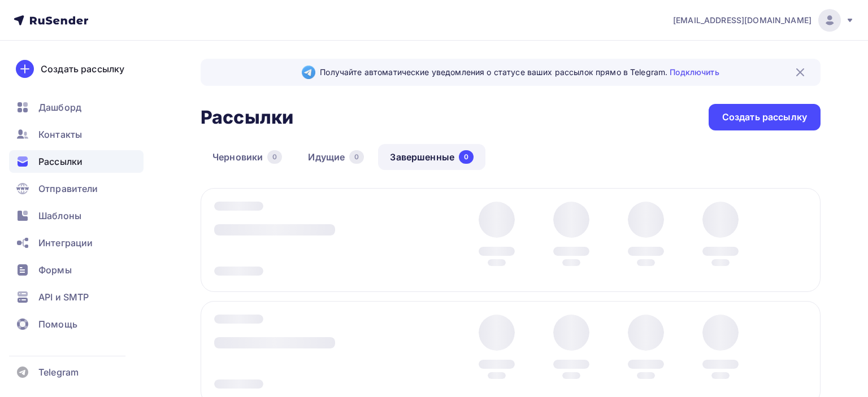  Describe the element at coordinates (60, 216) in the screenshot. I see `span: Шаблоны` at that location.